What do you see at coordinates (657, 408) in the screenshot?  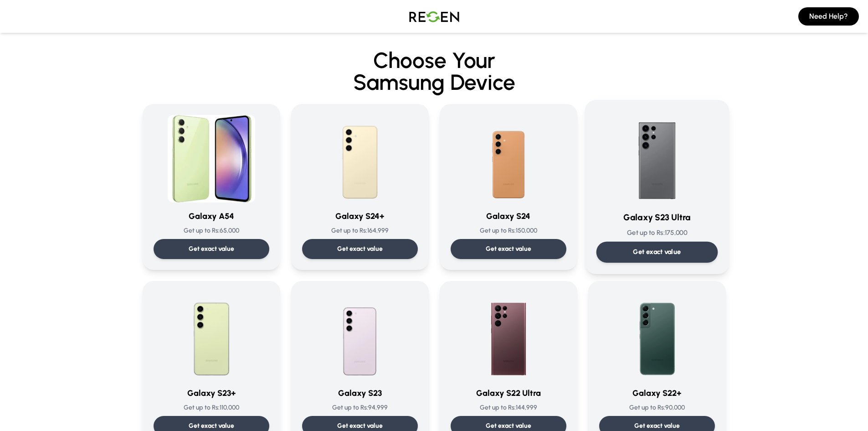 I see `p: Get up to Rs: 90,000` at bounding box center [657, 408].